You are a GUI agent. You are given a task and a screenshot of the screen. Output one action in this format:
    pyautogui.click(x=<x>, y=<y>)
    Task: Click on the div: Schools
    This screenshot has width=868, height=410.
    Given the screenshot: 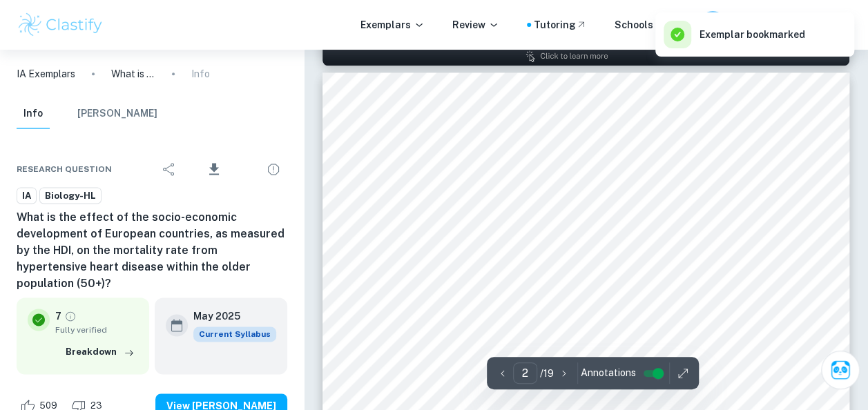 What is the action you would take?
    pyautogui.click(x=634, y=25)
    